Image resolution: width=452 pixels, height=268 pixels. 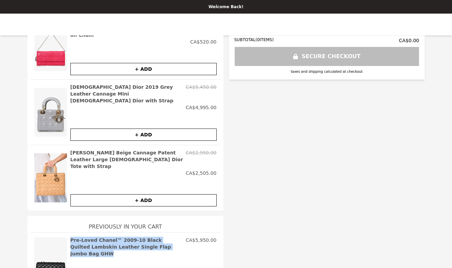 I want to click on img: Christian Dior Beige Cannage Patent Leather Large Lady Dior Tote with Strap, so click(x=51, y=178).